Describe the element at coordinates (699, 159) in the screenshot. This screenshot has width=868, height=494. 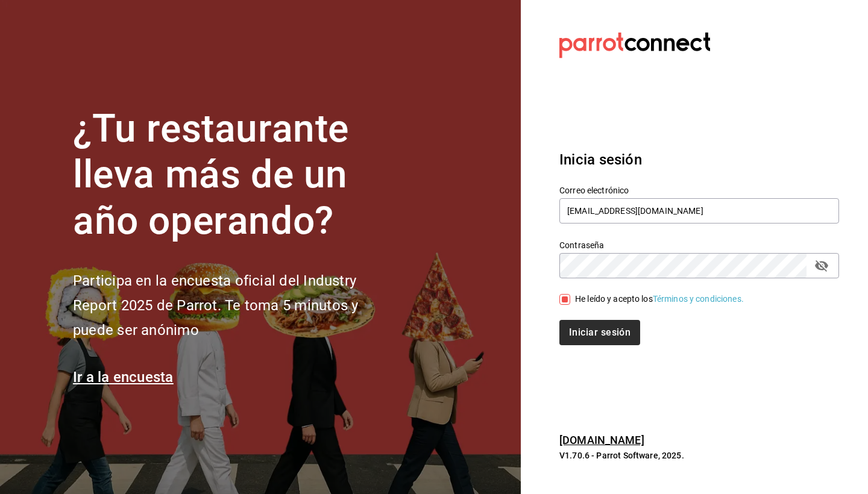
I see `h3: Inicia sesión` at that location.